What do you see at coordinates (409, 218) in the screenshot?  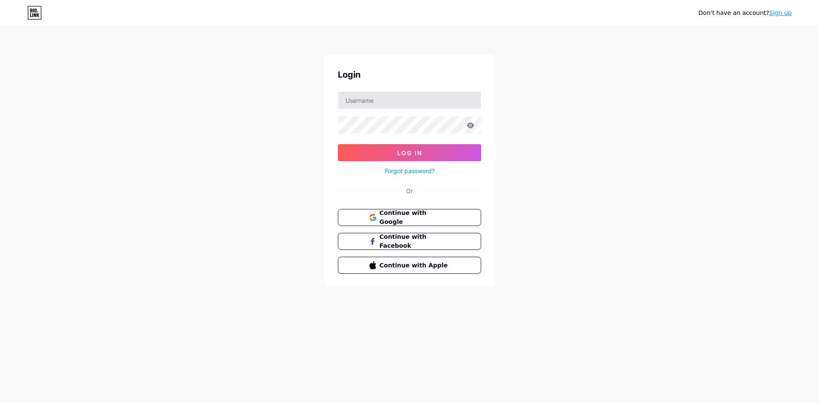 I see `button: Continue with Google` at bounding box center [409, 218].